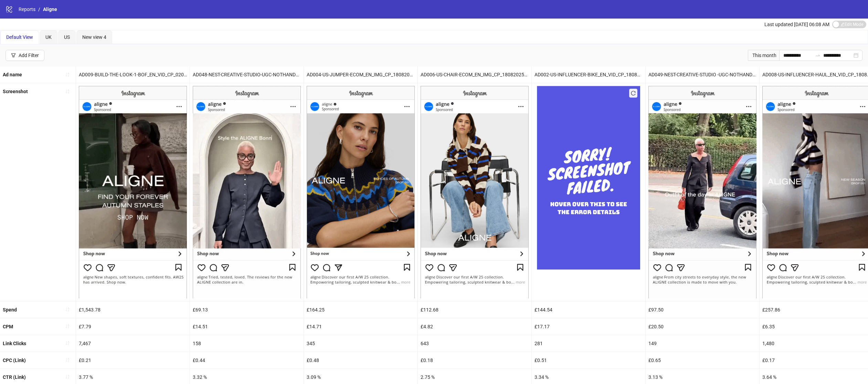 Image resolution: width=868 pixels, height=384 pixels. Describe the element at coordinates (702, 192) in the screenshot. I see `img: Screenshot 120234543668710332` at that location.